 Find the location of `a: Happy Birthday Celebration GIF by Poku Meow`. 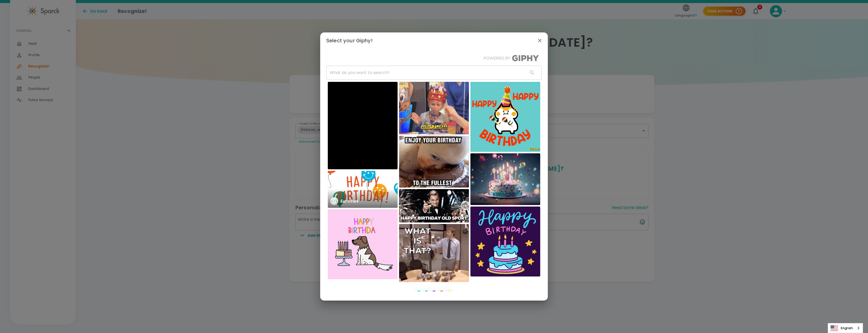

a: Happy Birthday Celebration GIF by Poku Meow is located at coordinates (505, 116).